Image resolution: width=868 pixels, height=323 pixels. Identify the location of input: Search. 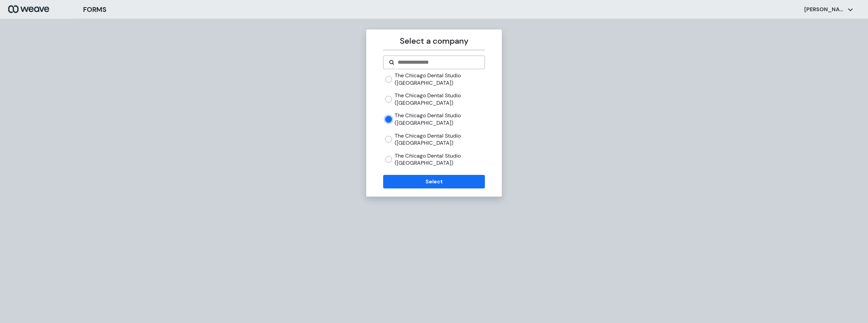
(438, 63).